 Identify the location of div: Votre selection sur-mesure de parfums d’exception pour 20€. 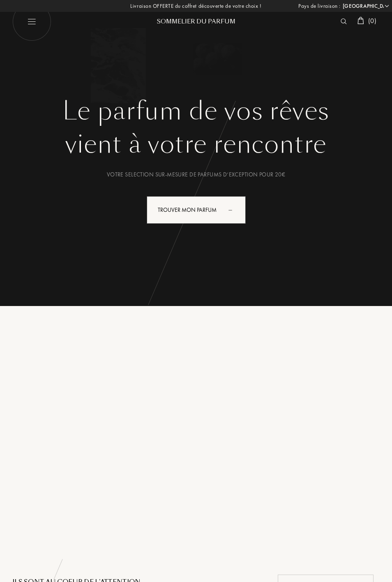
(196, 175).